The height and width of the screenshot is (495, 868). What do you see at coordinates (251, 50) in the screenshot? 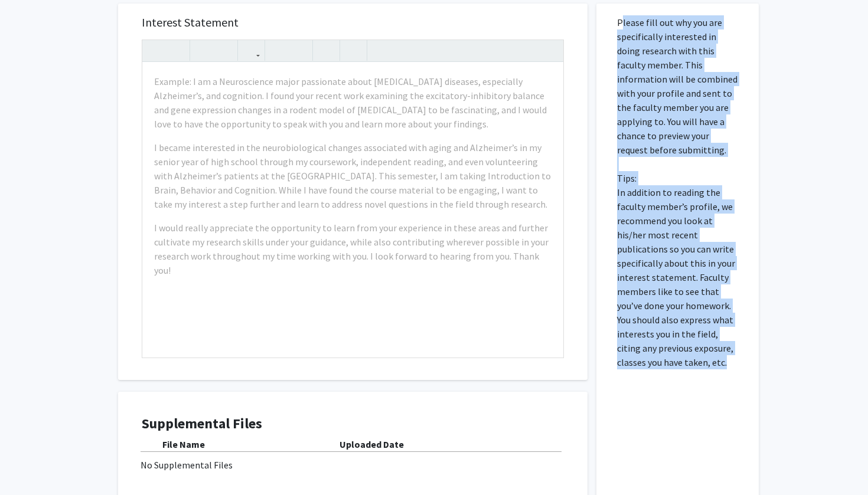
I see `button: Link` at bounding box center [251, 50].